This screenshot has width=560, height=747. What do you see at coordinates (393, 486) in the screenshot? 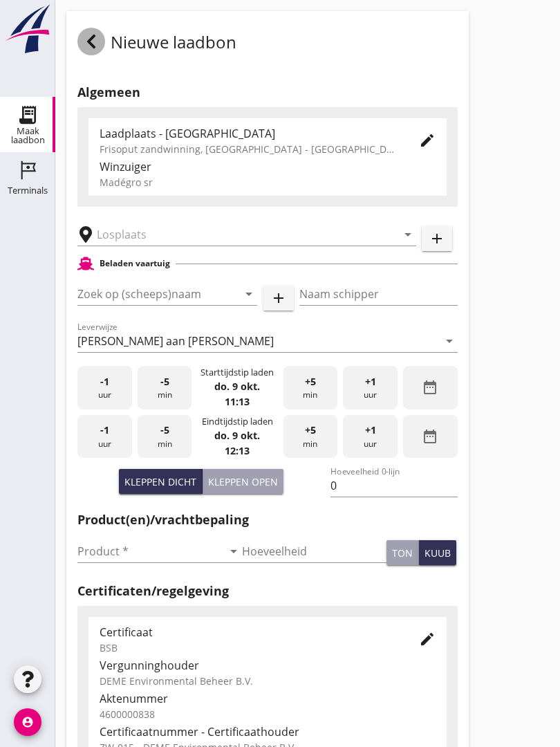
I see `input: Hoeveelheid 0-lijn` at bounding box center [393, 486].